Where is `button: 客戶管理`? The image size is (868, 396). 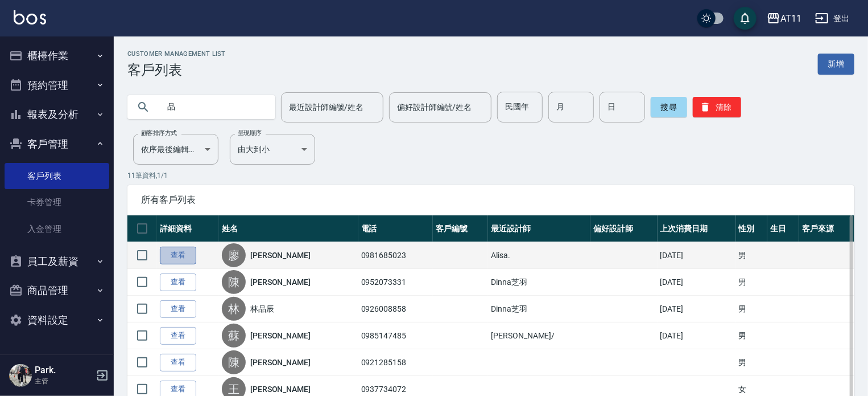 button: 客戶管理 is located at coordinates (57, 144).